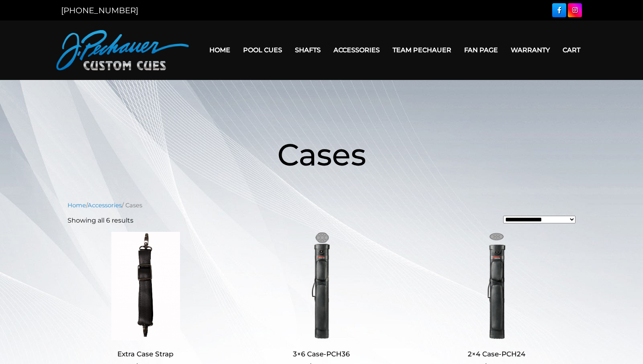 The width and height of the screenshot is (643, 364). I want to click on a: Warranty, so click(530, 50).